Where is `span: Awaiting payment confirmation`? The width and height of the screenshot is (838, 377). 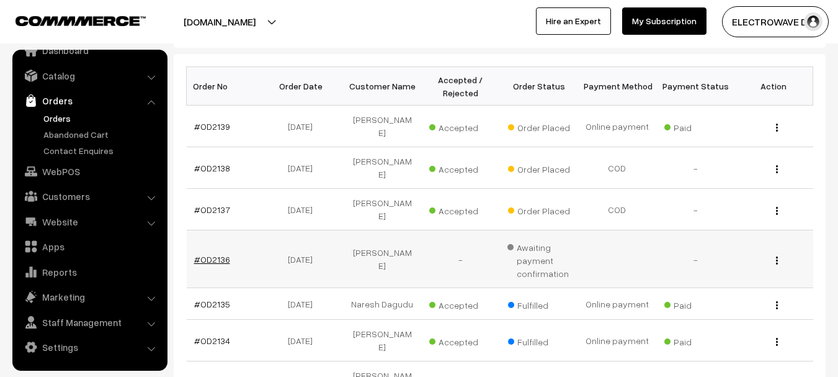 span: Awaiting payment confirmation is located at coordinates (539, 259).